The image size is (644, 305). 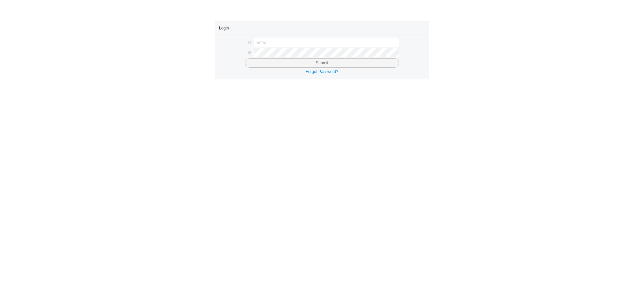 What do you see at coordinates (322, 72) in the screenshot?
I see `a: Forgot Password?` at bounding box center [322, 72].